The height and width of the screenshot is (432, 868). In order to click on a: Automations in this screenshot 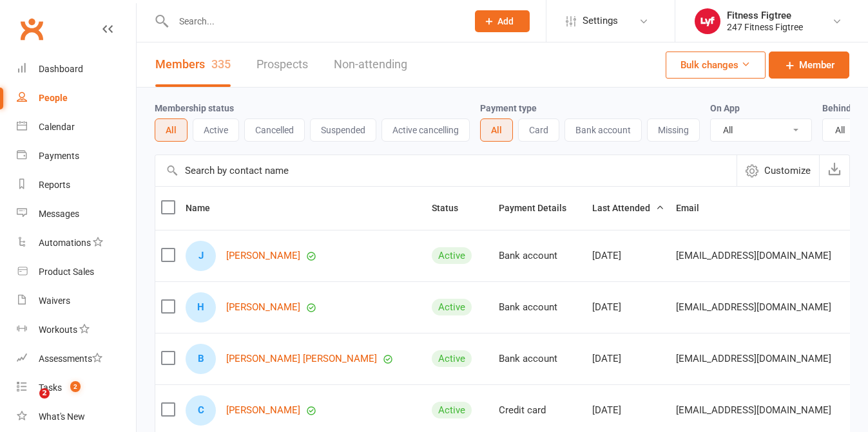, I will do `click(76, 243)`.